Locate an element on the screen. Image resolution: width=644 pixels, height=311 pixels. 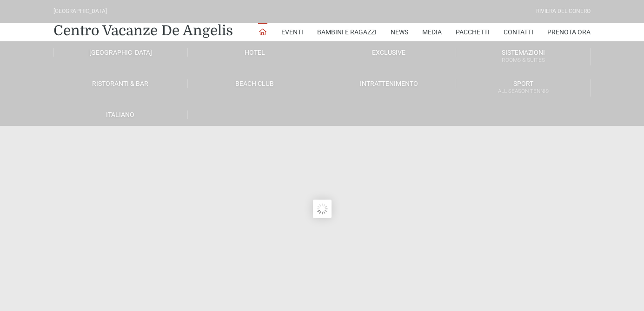
a: SportAll Season Tennis is located at coordinates (523, 88).